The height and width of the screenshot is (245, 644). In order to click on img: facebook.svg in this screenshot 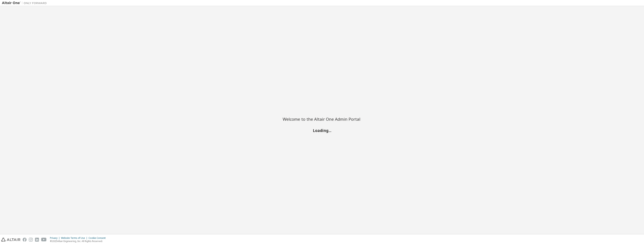, I will do `click(24, 239)`.